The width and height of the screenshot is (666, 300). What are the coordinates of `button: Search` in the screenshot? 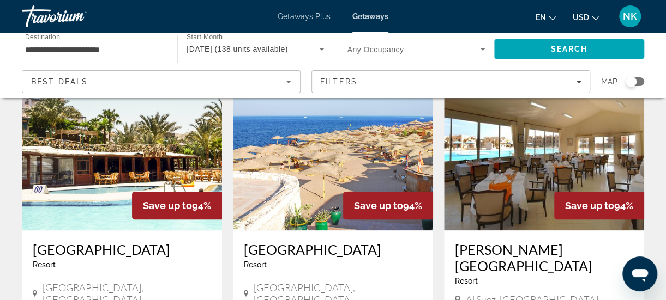 It's located at (569, 49).